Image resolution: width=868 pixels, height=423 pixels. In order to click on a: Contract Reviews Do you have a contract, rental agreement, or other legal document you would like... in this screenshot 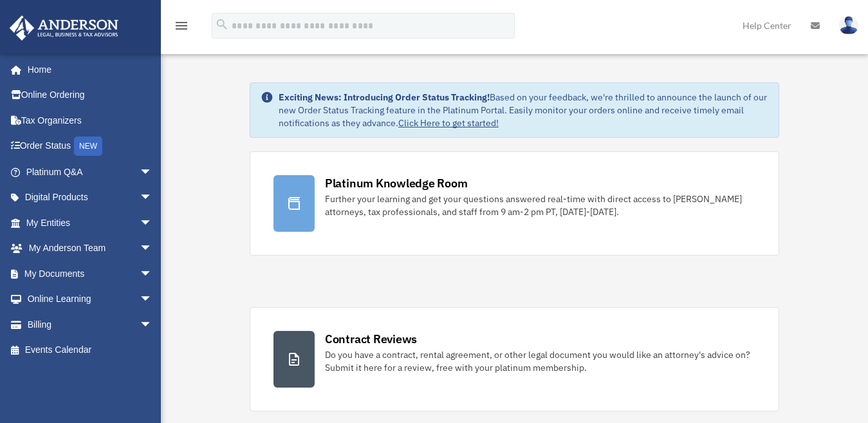, I will do `click(514, 359)`.